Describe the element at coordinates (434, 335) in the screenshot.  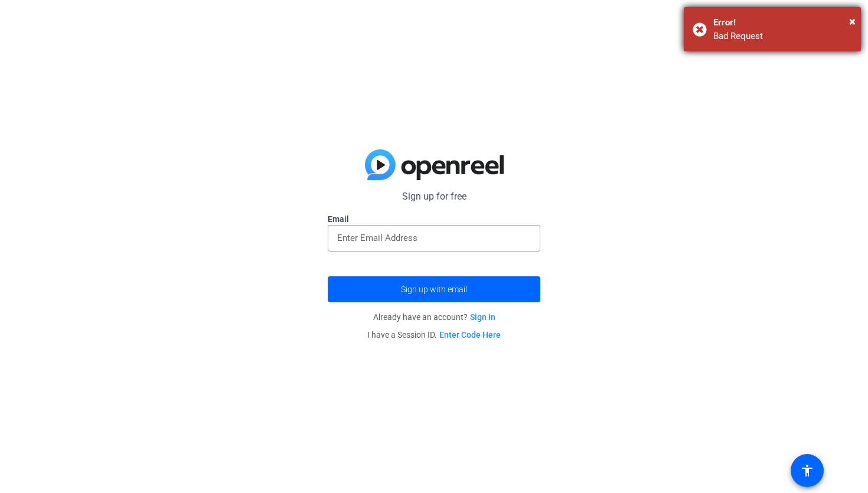
I see `span: I have a Session ID.` at that location.